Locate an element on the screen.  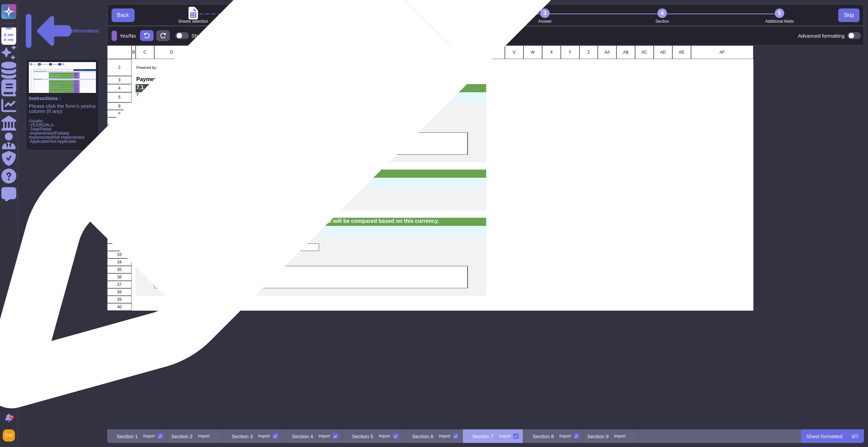
div: 18 is located at coordinates (119, 182).